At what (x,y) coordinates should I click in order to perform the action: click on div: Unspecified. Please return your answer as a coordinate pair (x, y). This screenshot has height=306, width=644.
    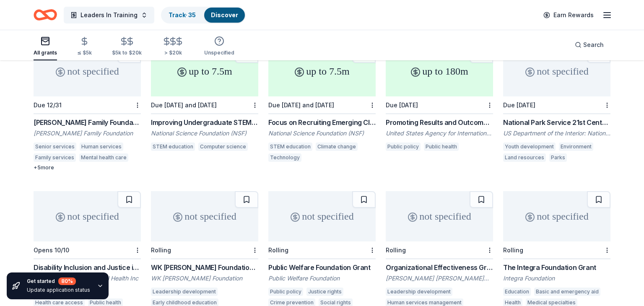
    Looking at the image, I should click on (220, 53).